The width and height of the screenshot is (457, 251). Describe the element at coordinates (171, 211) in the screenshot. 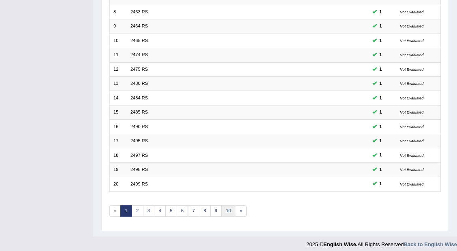

I see `a: 5` at that location.